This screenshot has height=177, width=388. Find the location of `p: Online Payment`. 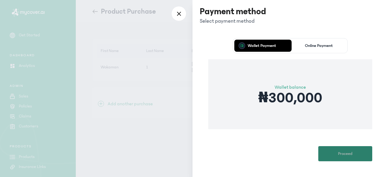

p: Online Payment is located at coordinates (319, 46).